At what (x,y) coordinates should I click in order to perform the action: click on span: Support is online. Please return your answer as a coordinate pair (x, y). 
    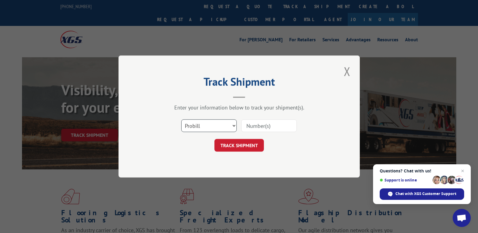
    Looking at the image, I should click on (405, 180).